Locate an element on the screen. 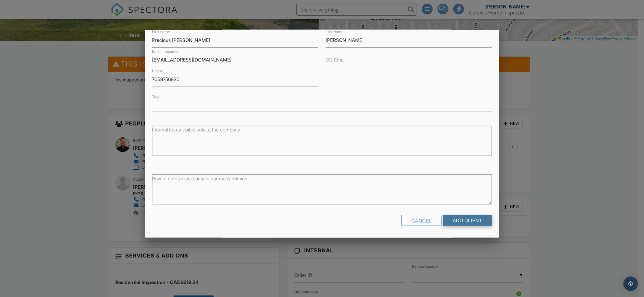 The height and width of the screenshot is (297, 644). label: CC Email is located at coordinates (336, 60).